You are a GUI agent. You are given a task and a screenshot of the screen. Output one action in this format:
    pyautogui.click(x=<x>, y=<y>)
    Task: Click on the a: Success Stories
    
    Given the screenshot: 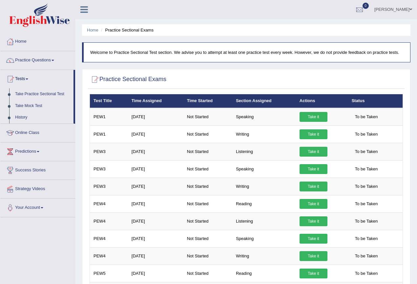 What is the action you would take?
    pyautogui.click(x=38, y=169)
    